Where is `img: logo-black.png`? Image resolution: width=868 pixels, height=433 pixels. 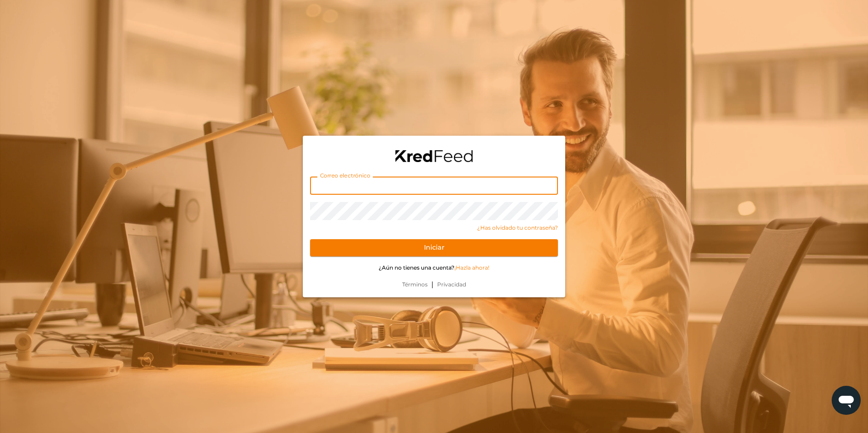
img: logo-black.png is located at coordinates (434, 156).